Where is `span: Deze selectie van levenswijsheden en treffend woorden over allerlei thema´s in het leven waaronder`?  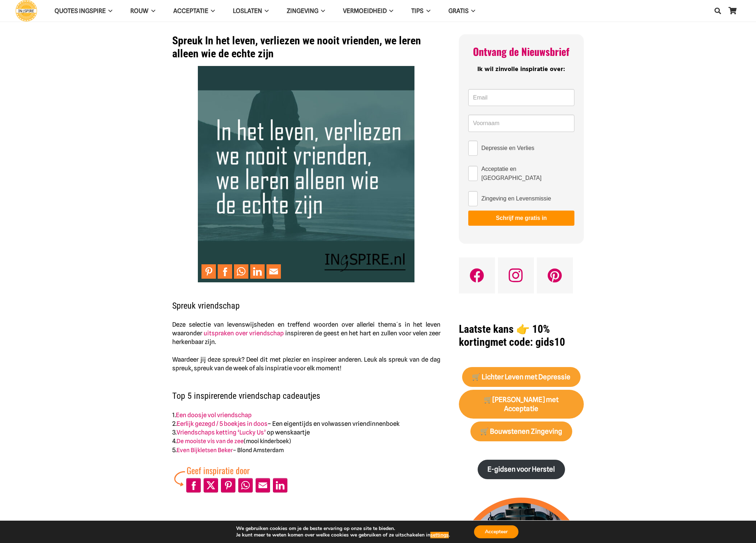 span: Deze selectie van levenswijsheden en treffend woorden over allerlei thema´s in het leven waaronder is located at coordinates (306, 329).